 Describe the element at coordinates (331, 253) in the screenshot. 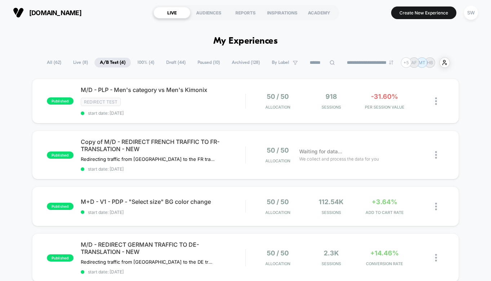

I see `span: 2.3k` at that location.